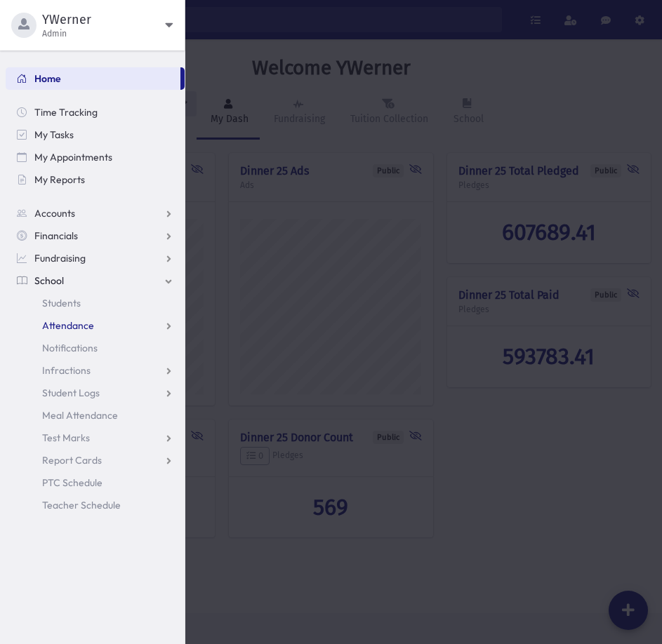  I want to click on span: Notifications, so click(69, 348).